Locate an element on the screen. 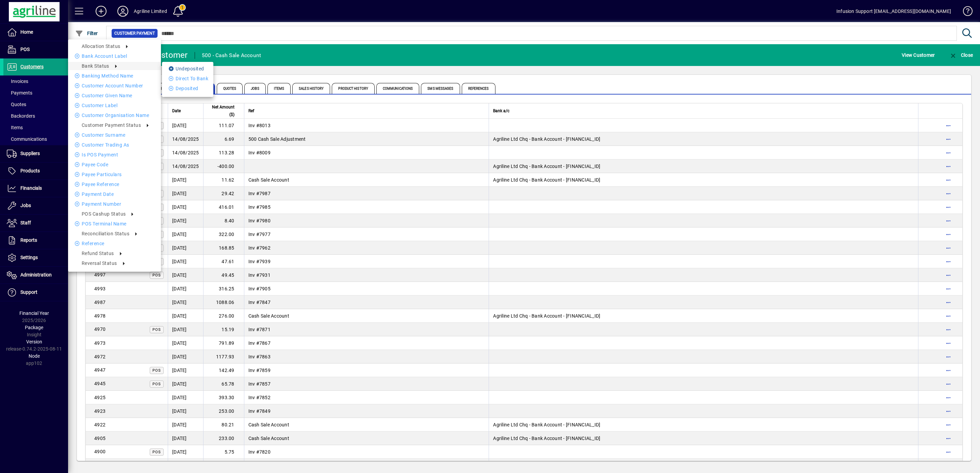 This screenshot has width=980, height=473. li: Customer label is located at coordinates (115, 106).